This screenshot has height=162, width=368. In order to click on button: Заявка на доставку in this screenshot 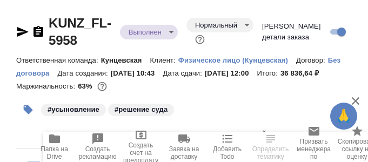, I will do `click(184, 147)`.